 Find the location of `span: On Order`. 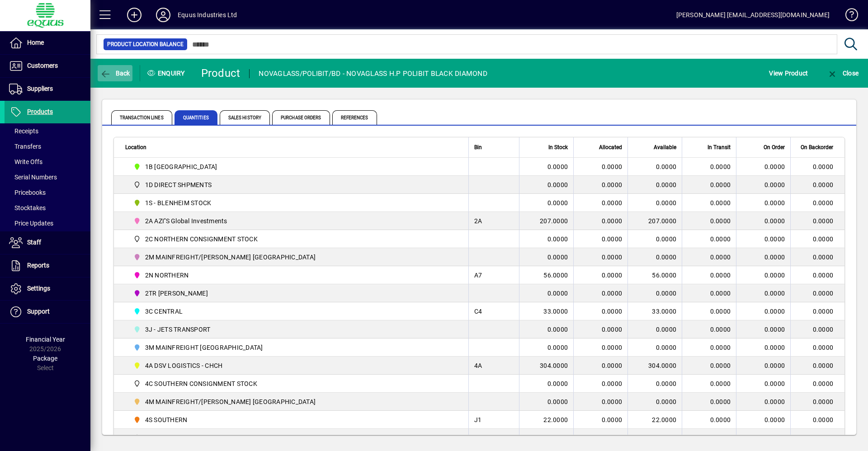

span: On Order is located at coordinates (773, 147).